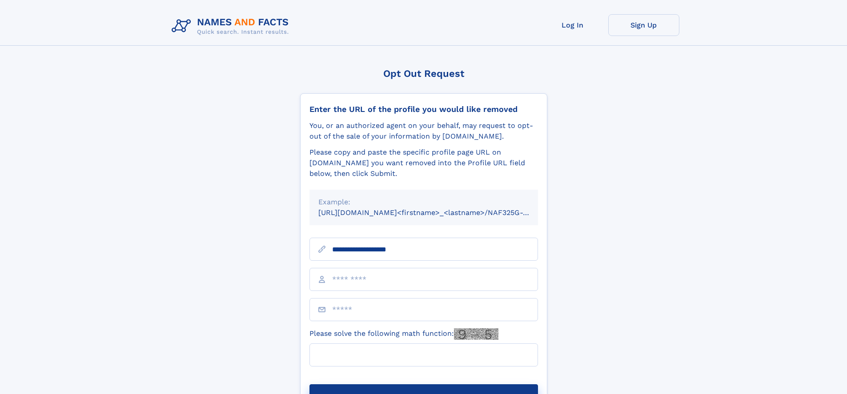 Image resolution: width=847 pixels, height=394 pixels. Describe the element at coordinates (424, 131) in the screenshot. I see `div: You, or an authorized agent on your behalf, may request to opt-out of the sale of your informatio...` at that location.